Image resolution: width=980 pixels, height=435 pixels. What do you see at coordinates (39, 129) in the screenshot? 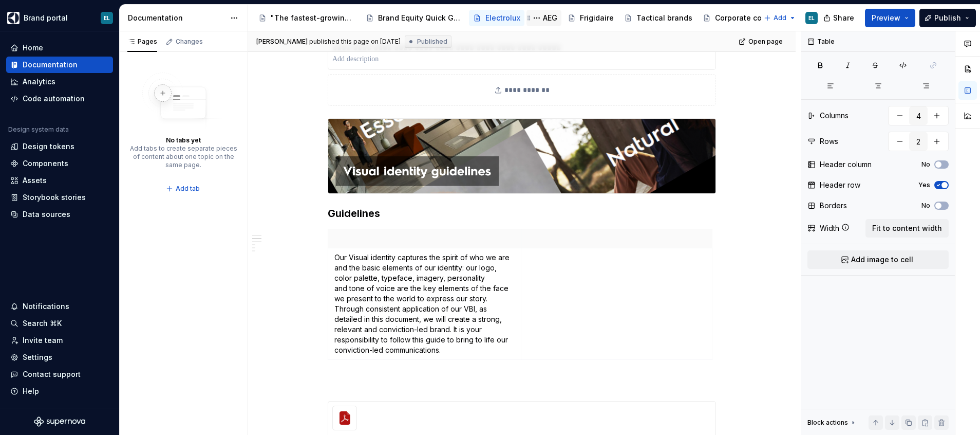
I see `div: Design system data` at bounding box center [39, 129].